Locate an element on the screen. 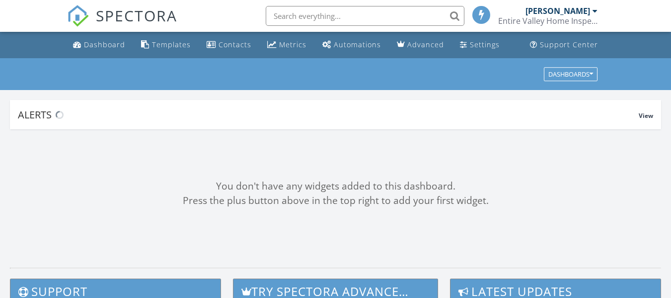 Image resolution: width=671 pixels, height=298 pixels. a: Support Center is located at coordinates (564, 45).